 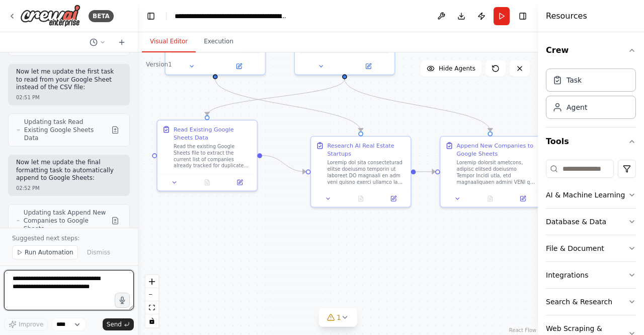 I want to click on div: Crew, so click(x=591, y=95).